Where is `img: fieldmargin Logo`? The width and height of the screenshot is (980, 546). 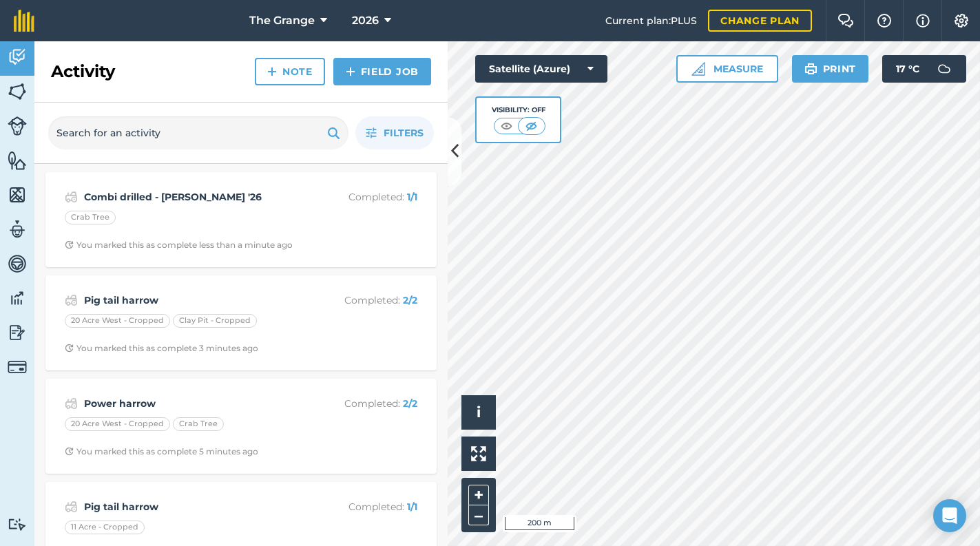 img: fieldmargin Logo is located at coordinates (24, 20).